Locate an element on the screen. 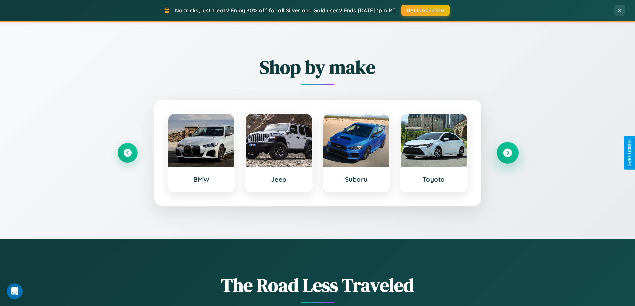  h3: Toyota is located at coordinates (434, 180).